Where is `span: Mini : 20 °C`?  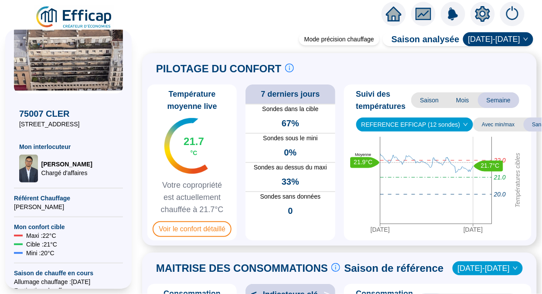
span: Mini : 20 °C is located at coordinates (40, 253).